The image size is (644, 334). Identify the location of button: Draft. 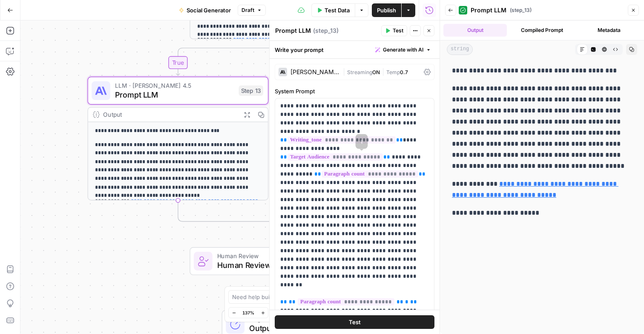
(252, 10).